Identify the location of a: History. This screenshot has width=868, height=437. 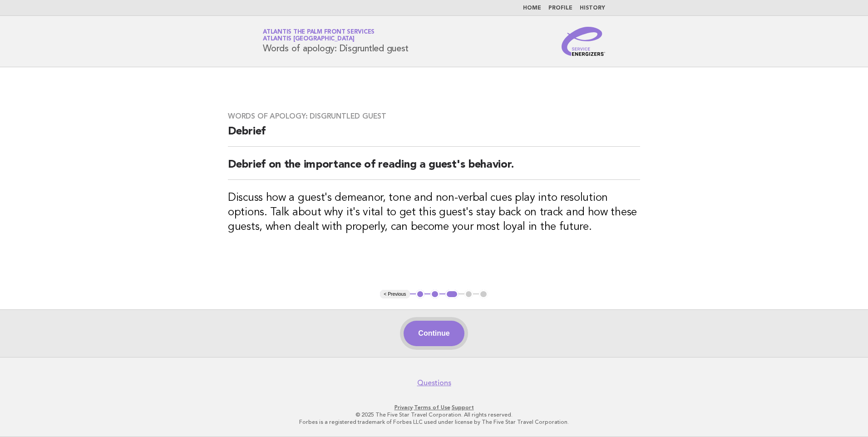
(592, 8).